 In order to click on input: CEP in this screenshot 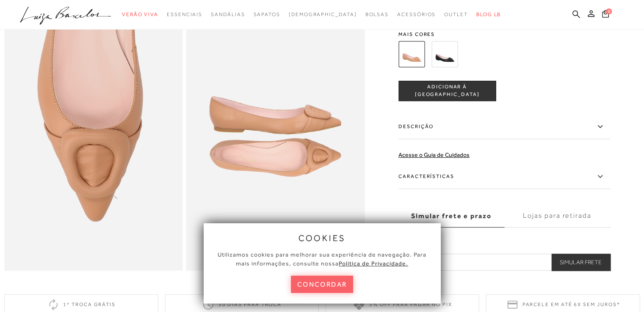, I will do `click(504, 262)`.